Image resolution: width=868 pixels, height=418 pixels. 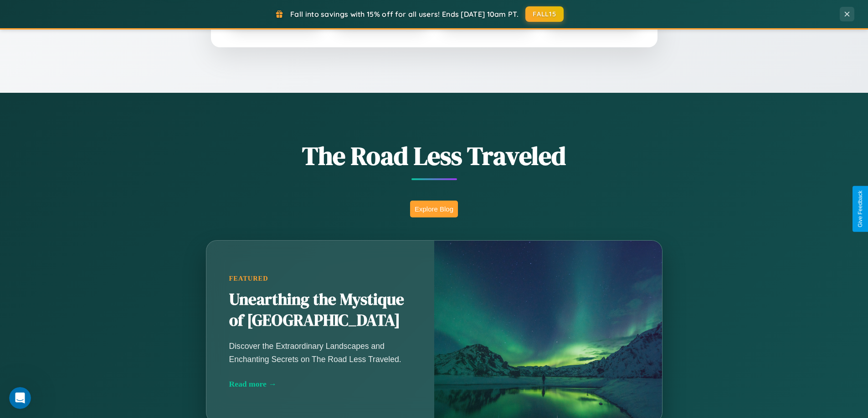 What do you see at coordinates (860, 209) in the screenshot?
I see `div: Give Feedback` at bounding box center [860, 209].